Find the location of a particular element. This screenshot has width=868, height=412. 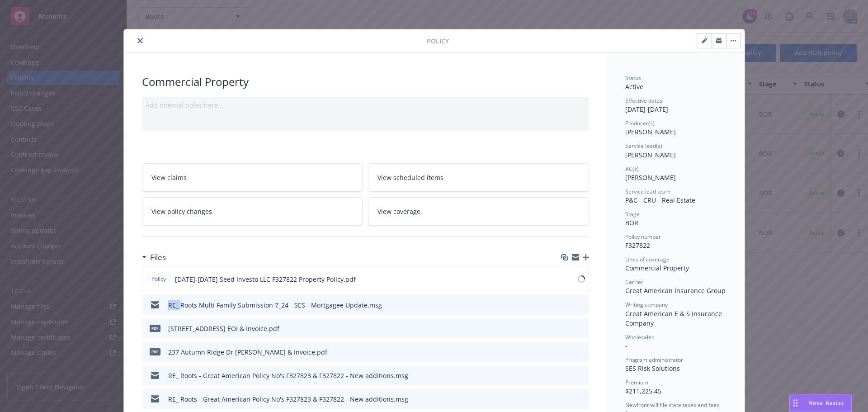

span: Great American E & S Insurance Company is located at coordinates (674, 318).